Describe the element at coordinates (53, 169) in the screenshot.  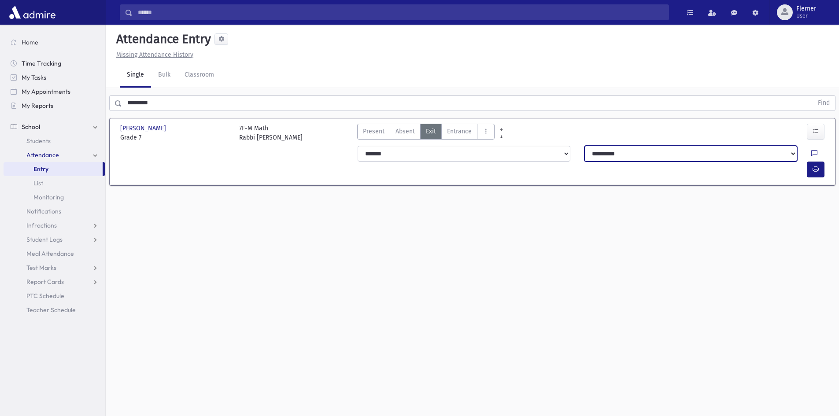
I see `a: Entry` at that location.